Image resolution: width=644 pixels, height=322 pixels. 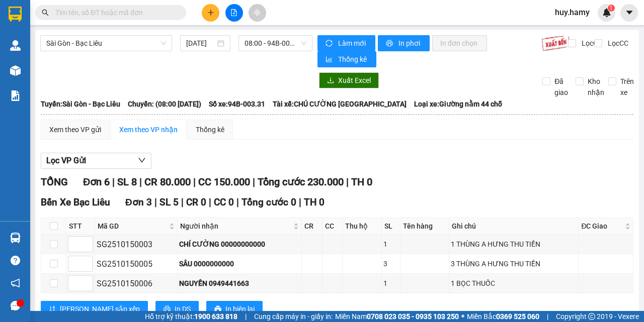 I want to click on span: question-circle, so click(x=15, y=261).